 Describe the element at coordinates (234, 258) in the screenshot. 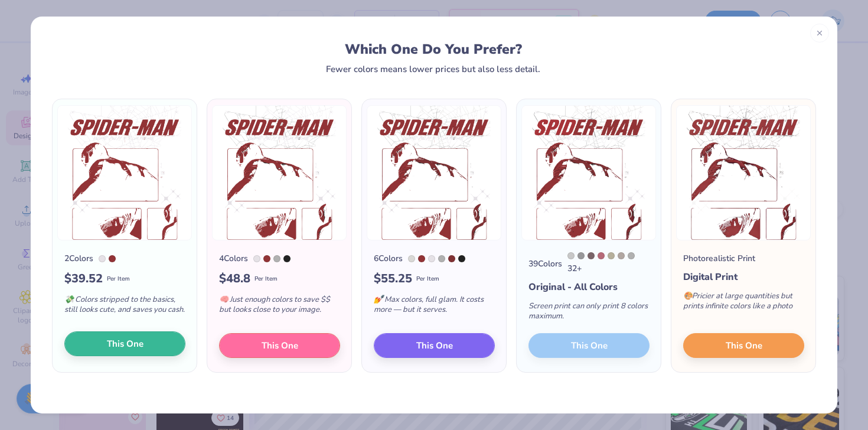

I see `div: 4 Colors` at that location.